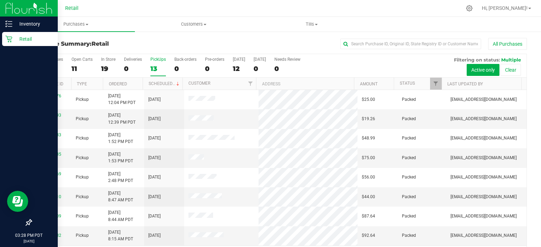 The width and height of the screenshot is (541, 247). I want to click on a: Last Updated By, so click(465, 84).